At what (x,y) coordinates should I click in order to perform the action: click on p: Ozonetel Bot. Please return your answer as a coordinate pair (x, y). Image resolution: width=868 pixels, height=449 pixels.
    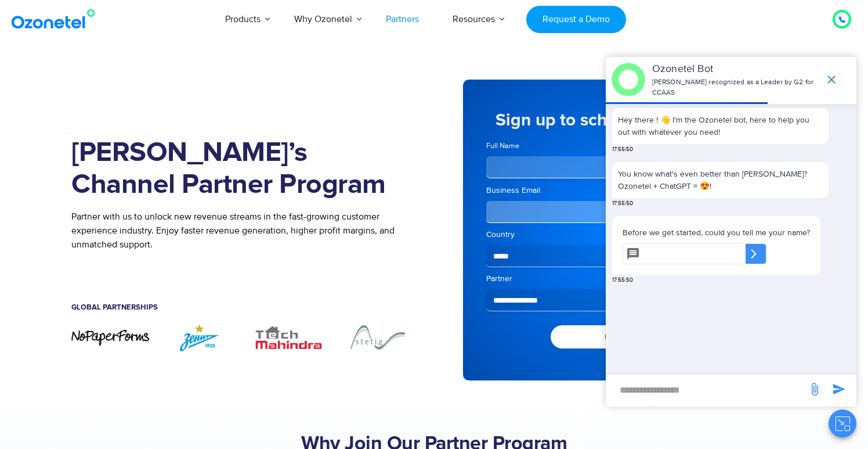
    Looking at the image, I should click on (735, 69).